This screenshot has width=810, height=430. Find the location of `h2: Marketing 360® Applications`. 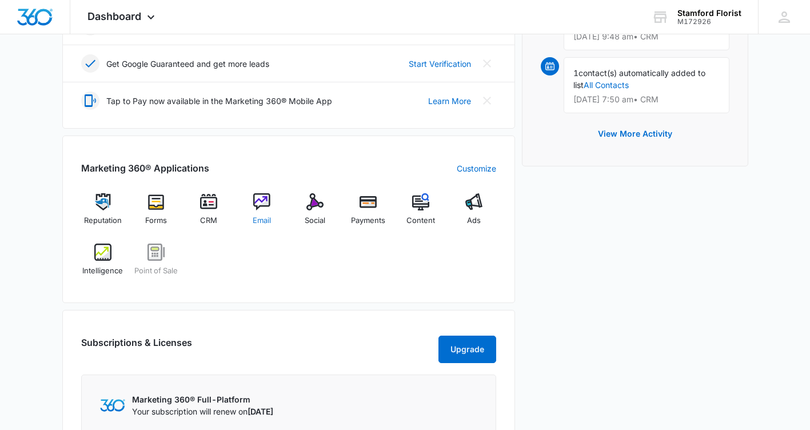

h2: Marketing 360® Applications is located at coordinates (145, 168).